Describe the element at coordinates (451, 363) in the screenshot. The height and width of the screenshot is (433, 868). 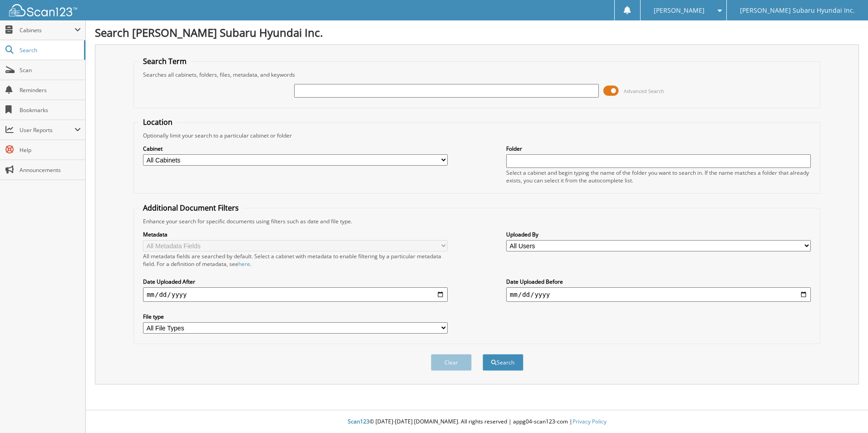
I see `button: Clear` at that location.